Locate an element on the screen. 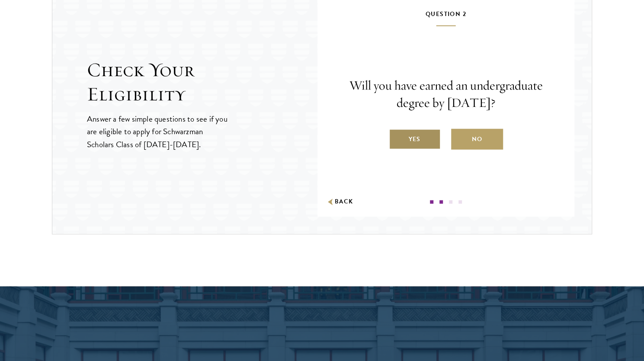  label: No is located at coordinates (478, 139).